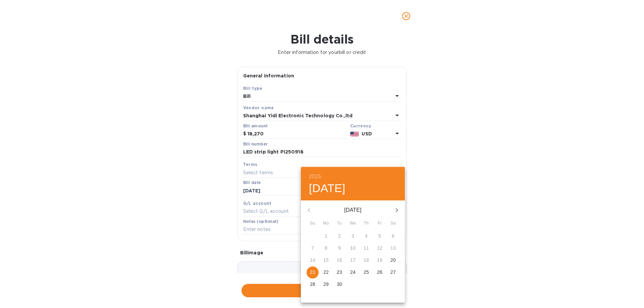 This screenshot has width=644, height=308. What do you see at coordinates (340, 223) in the screenshot?
I see `span: Tu` at bounding box center [340, 223].